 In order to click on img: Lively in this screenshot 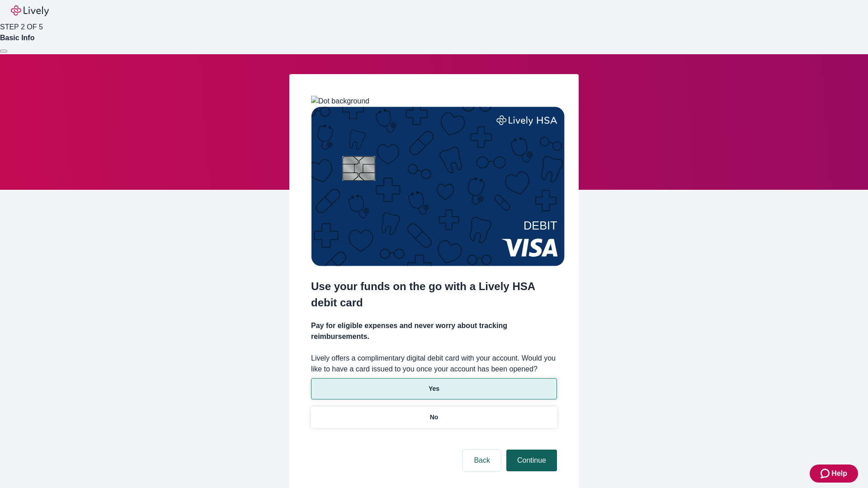, I will do `click(30, 11)`.